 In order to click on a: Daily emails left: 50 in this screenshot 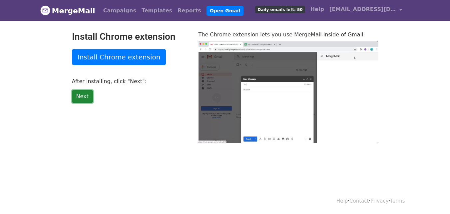, I will do `click(280, 9)`.